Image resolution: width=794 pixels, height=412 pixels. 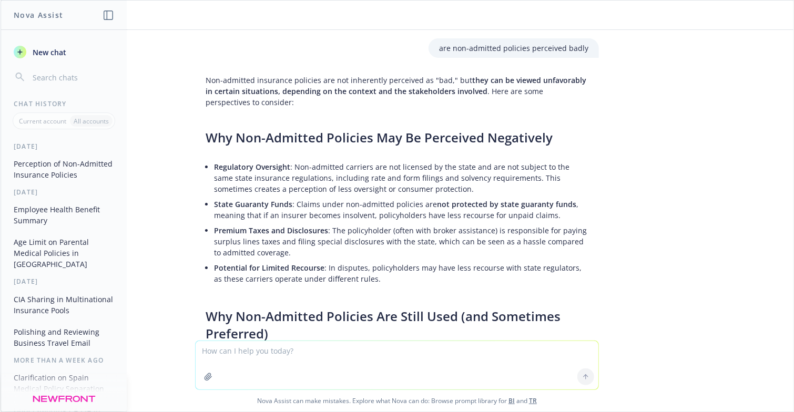 I want to click on p: Non-admitted insurance policies are not inherently perceived as "bad," but . Here are some perspe..., so click(x=397, y=91).